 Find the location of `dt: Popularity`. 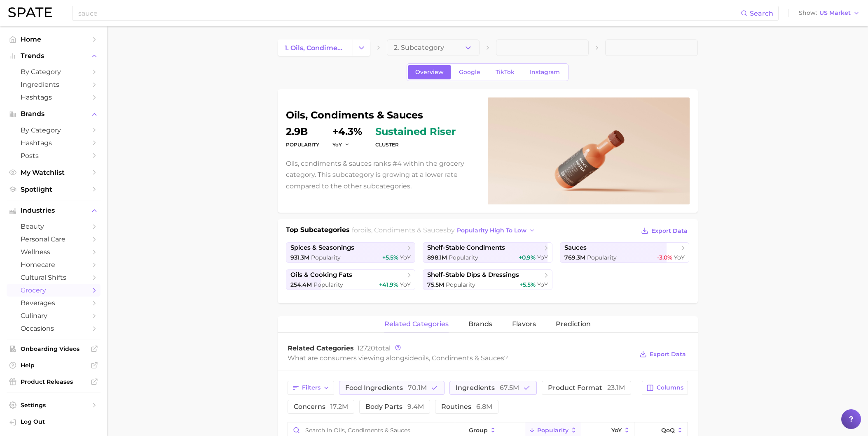

dt: Popularity is located at coordinates (302, 145).